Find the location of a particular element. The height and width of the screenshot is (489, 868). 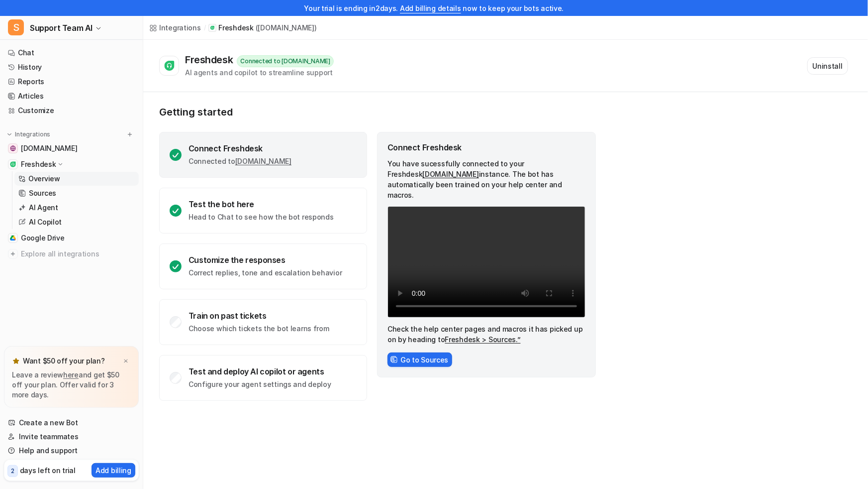

a: Sources is located at coordinates (76, 193).